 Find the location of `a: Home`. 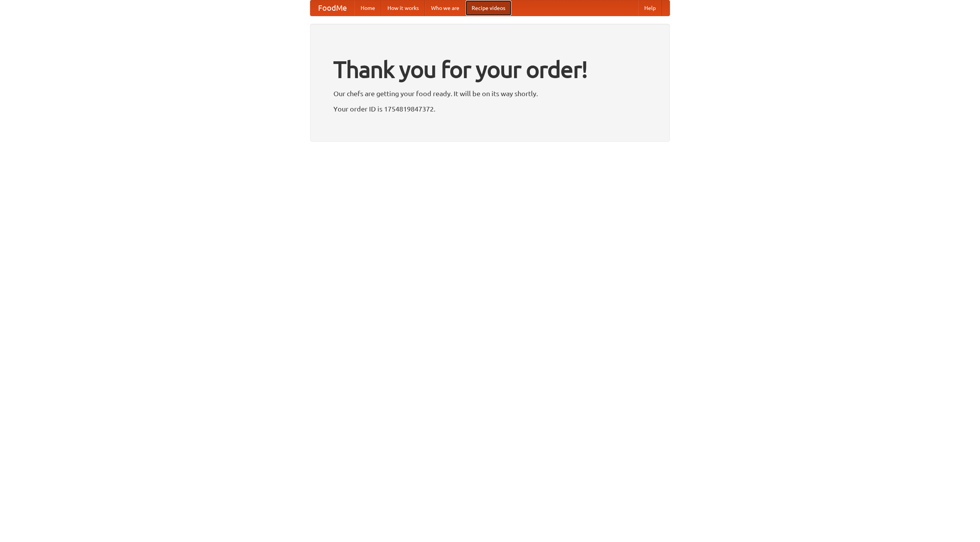

a: Home is located at coordinates (368, 8).